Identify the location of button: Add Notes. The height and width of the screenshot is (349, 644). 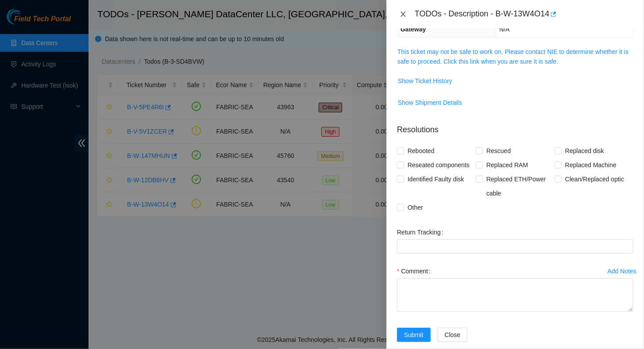
(622, 272).